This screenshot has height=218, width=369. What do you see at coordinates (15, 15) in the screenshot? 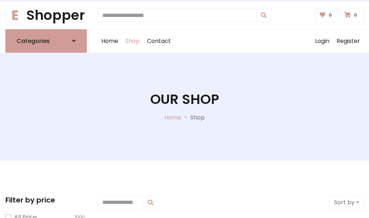
I see `span: E` at bounding box center [15, 15].